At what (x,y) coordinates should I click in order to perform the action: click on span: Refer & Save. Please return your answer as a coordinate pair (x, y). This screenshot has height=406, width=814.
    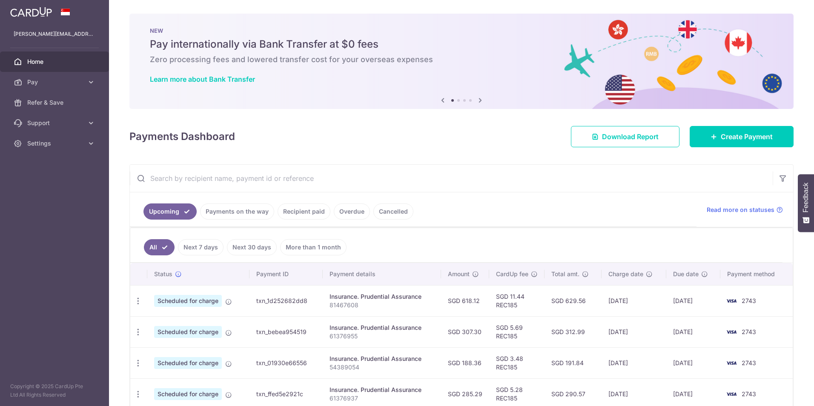
    Looking at the image, I should click on (55, 103).